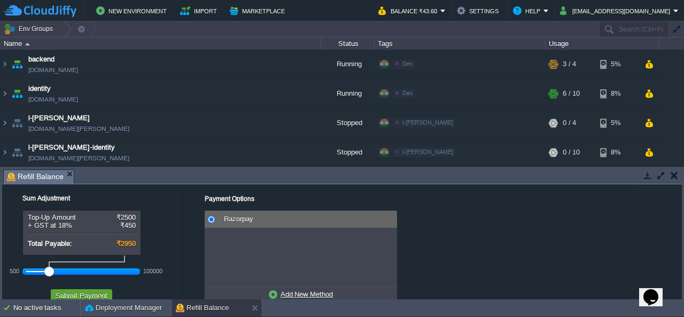  Describe the element at coordinates (82, 243) in the screenshot. I see `div: Total Payable:` at that location.